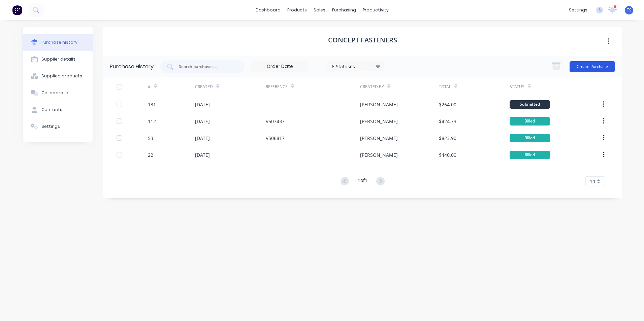  I want to click on div: Purchase history, so click(60, 42).